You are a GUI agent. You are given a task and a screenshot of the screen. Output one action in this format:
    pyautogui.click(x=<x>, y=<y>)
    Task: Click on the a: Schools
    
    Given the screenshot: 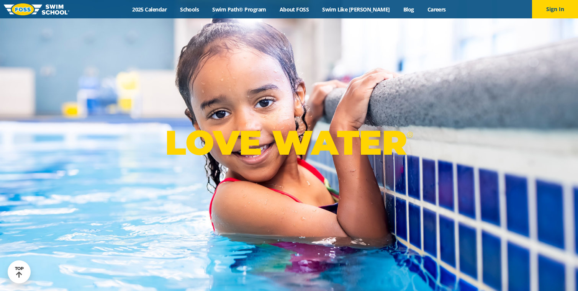 What is the action you would take?
    pyautogui.click(x=190, y=9)
    